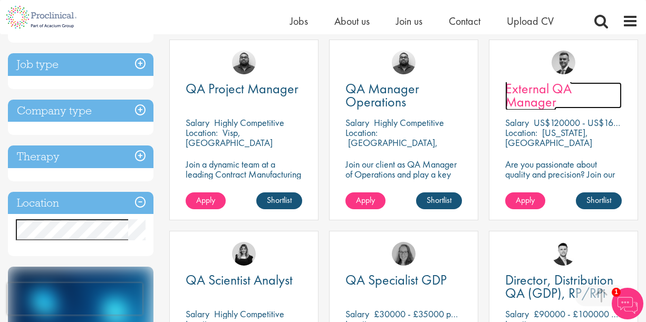 This screenshot has width=646, height=322. I want to click on span: About us, so click(351, 21).